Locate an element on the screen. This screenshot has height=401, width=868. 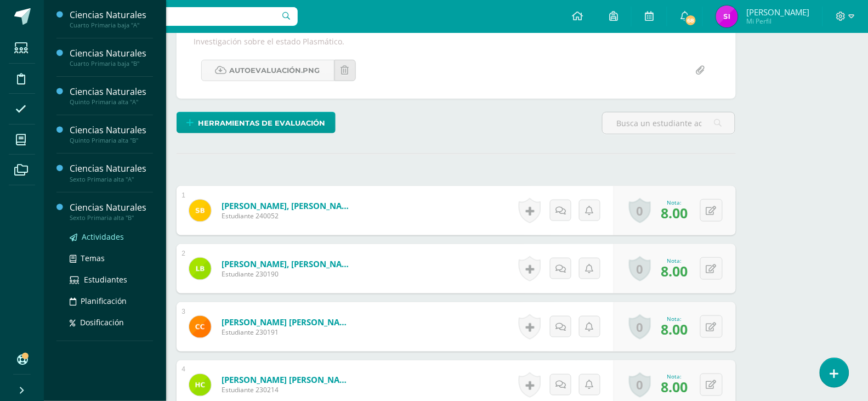
img: 7bfc81ed5554f8e3e217e07626d5e952.png is located at coordinates (200, 327).